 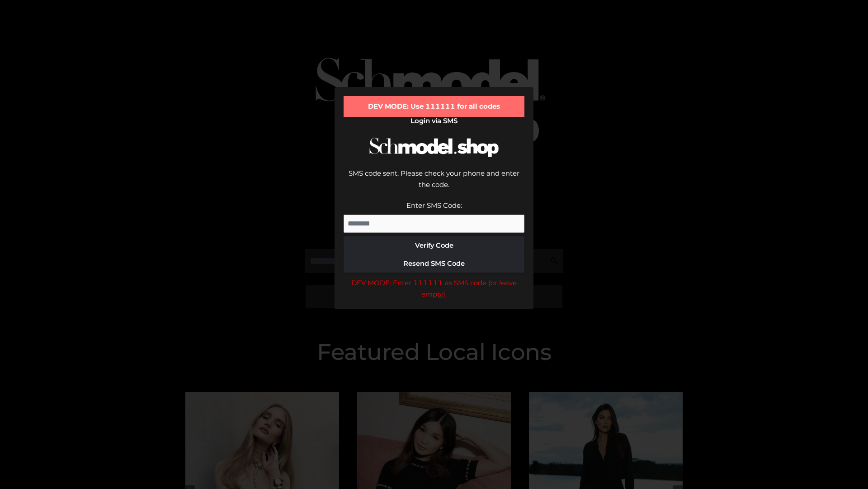 What do you see at coordinates (434, 106) in the screenshot?
I see `div: DEV MODE: Use 111111 for all codes` at bounding box center [434, 106].